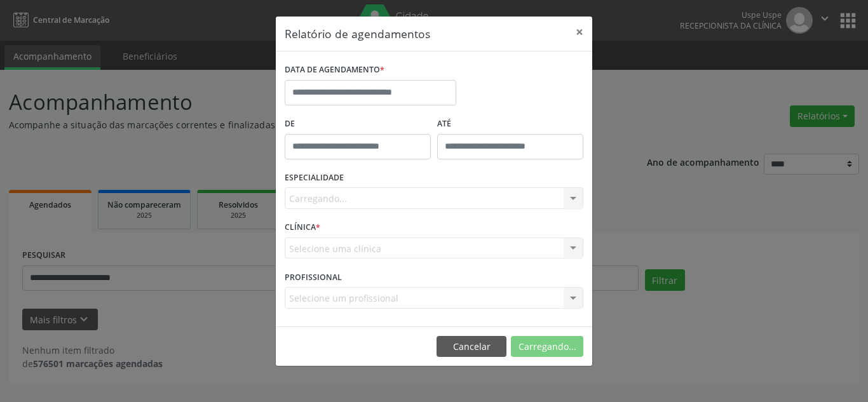 The width and height of the screenshot is (868, 402). I want to click on button: Carregando..., so click(547, 346).